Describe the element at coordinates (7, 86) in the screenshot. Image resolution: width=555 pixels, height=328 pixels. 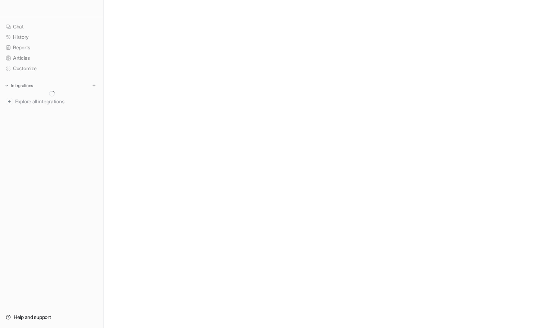
I see `img: expand menu` at that location.